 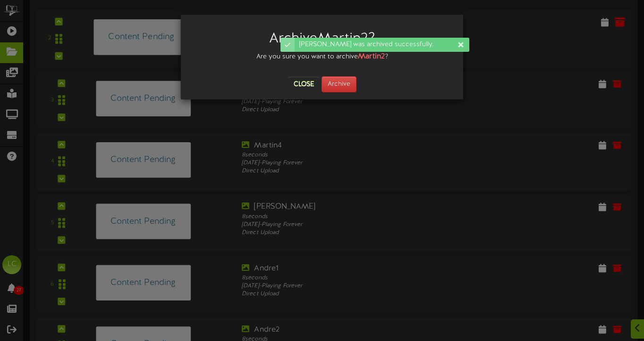 What do you see at coordinates (339, 85) in the screenshot?
I see `button: Archive` at bounding box center [339, 85].